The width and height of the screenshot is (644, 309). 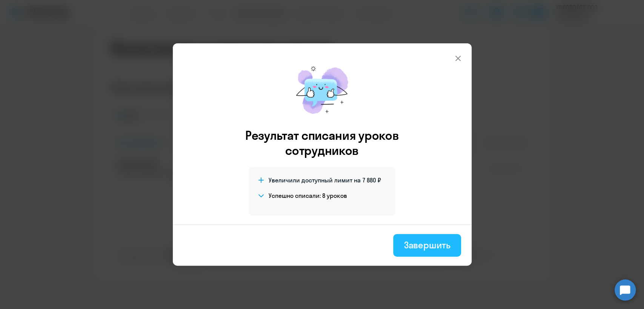 What do you see at coordinates (372, 180) in the screenshot?
I see `span: 7 880 ₽` at bounding box center [372, 180].